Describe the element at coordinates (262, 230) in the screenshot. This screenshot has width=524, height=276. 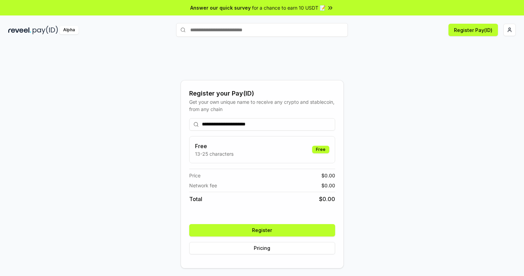
I see `button: Register` at that location.